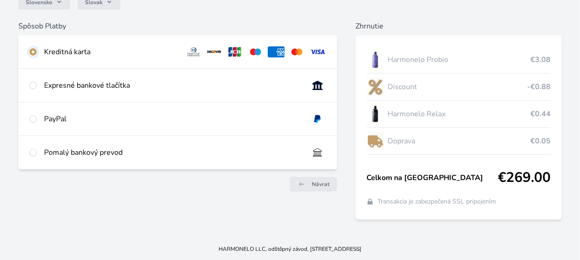 Image resolution: width=580 pixels, height=260 pixels. Describe the element at coordinates (540, 60) in the screenshot. I see `span: €3.08` at that location.